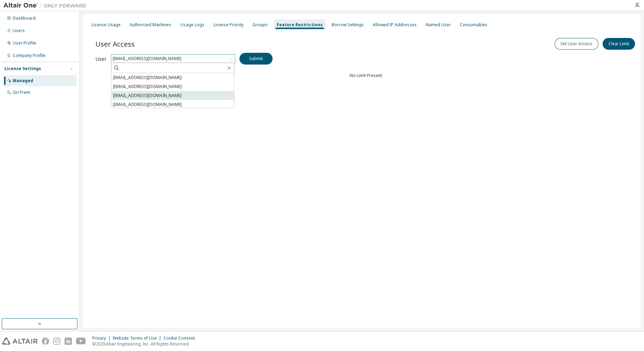 The height and width of the screenshot is (351, 644). What do you see at coordinates (103, 338) in the screenshot?
I see `div: Privacy` at bounding box center [103, 338].